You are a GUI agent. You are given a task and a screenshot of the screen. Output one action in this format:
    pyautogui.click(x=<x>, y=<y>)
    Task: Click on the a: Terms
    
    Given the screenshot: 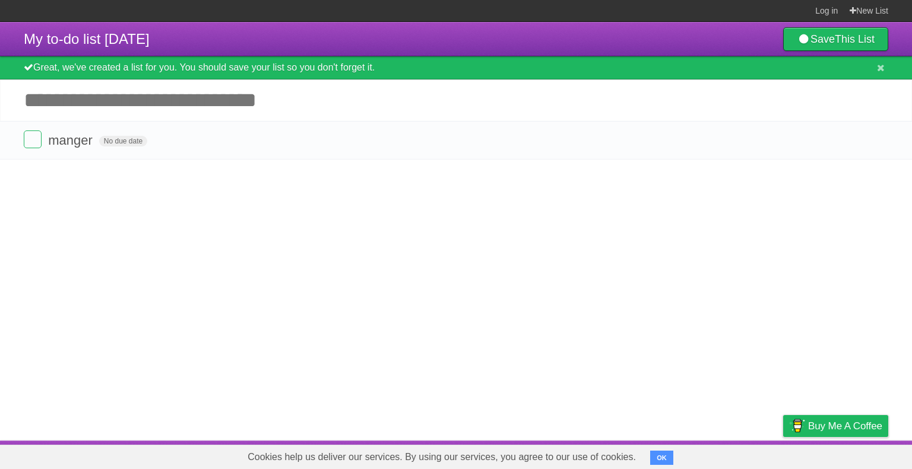 What is the action you would take?
    pyautogui.click(x=740, y=455)
    